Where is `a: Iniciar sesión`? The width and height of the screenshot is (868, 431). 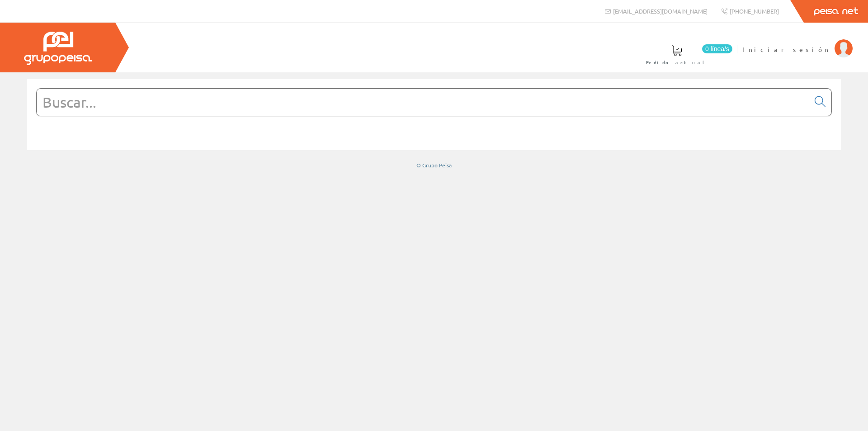
a: Iniciar sesión is located at coordinates (797, 41).